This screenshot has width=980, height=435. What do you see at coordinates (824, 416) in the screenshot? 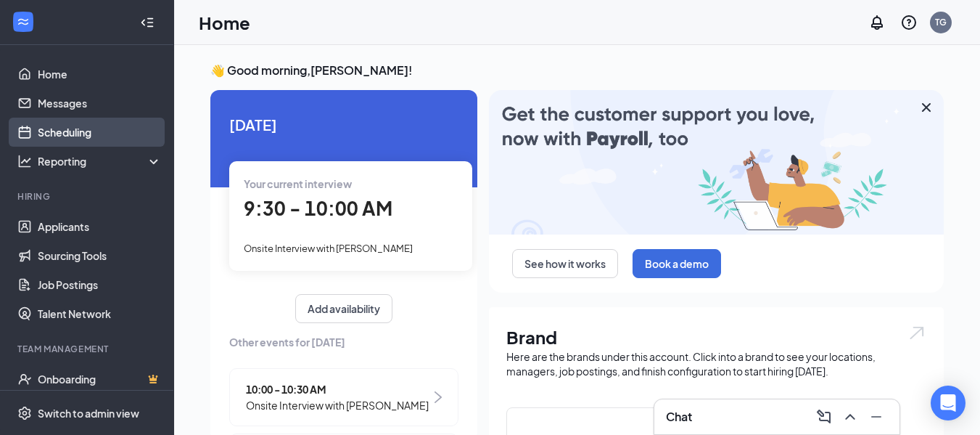
I see `svg: ComposeMessage` at bounding box center [824, 416].